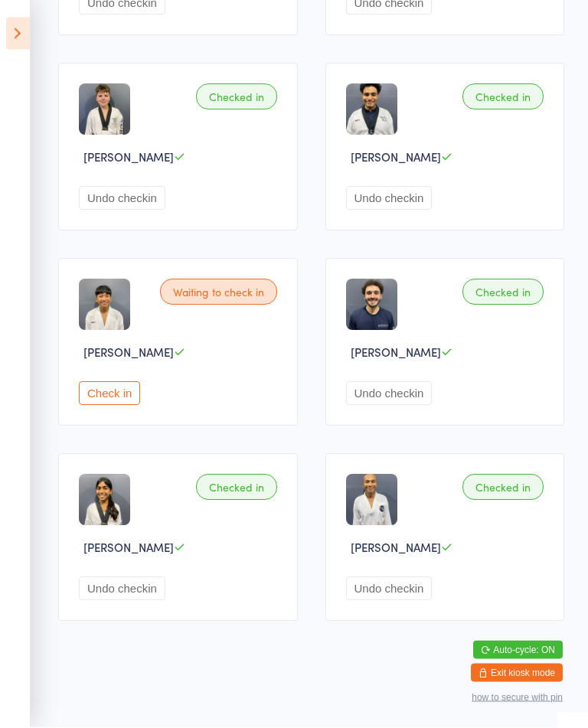  I want to click on img: image1747041014.png, so click(104, 305).